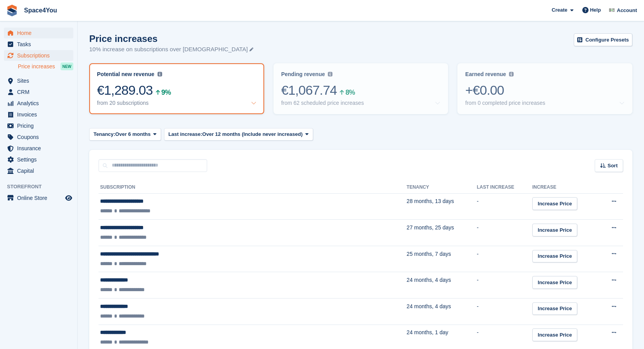 The image size is (644, 349). What do you see at coordinates (361, 89) in the screenshot?
I see `a: Pending revenue €1,067.74 8% from 62 scheduled price increases` at bounding box center [361, 89].